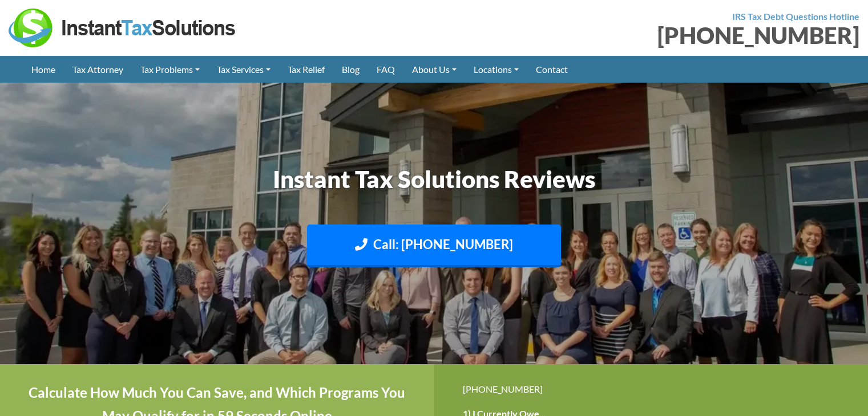  Describe the element at coordinates (795, 16) in the screenshot. I see `strong: IRS Tax Debt Questions Hotline` at that location.